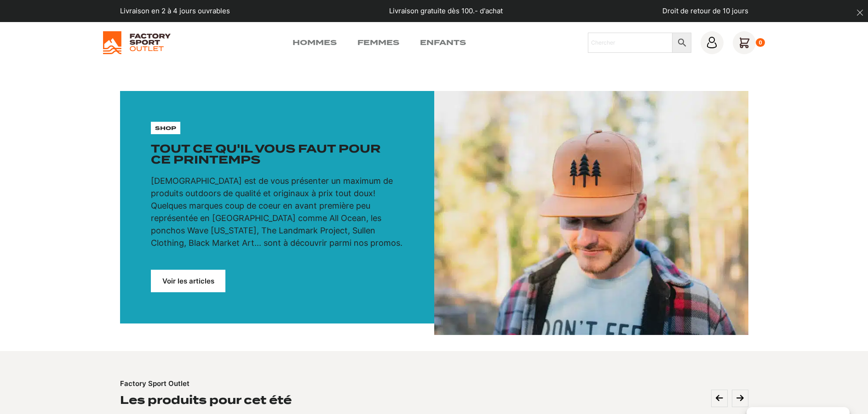 This screenshot has height=414, width=868. What do you see at coordinates (378, 43) in the screenshot?
I see `a: Femmes` at bounding box center [378, 43].